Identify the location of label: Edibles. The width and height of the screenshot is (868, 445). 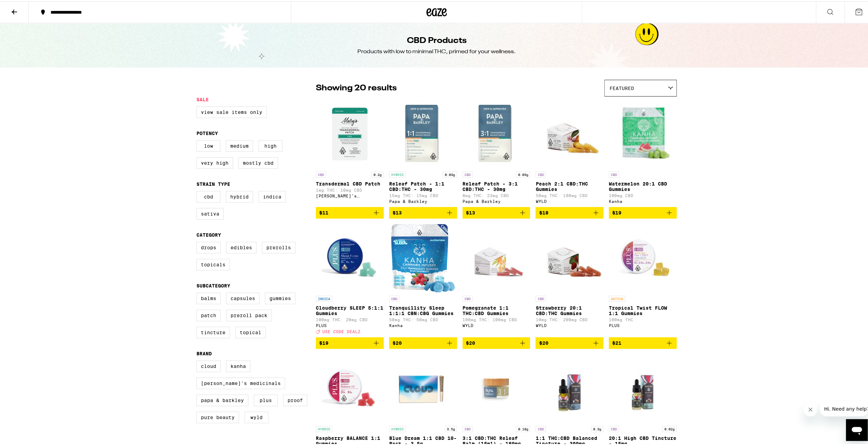
(241, 246).